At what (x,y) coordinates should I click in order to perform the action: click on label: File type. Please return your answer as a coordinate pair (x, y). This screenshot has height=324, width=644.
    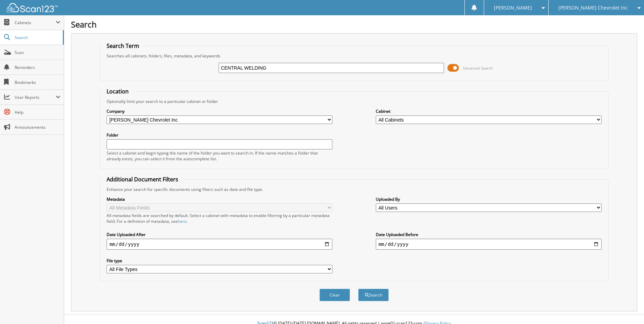
    Looking at the image, I should click on (219, 260).